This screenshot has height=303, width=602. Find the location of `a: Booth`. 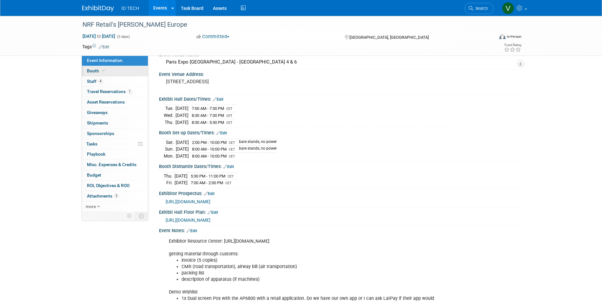

a: Booth is located at coordinates (115, 71).